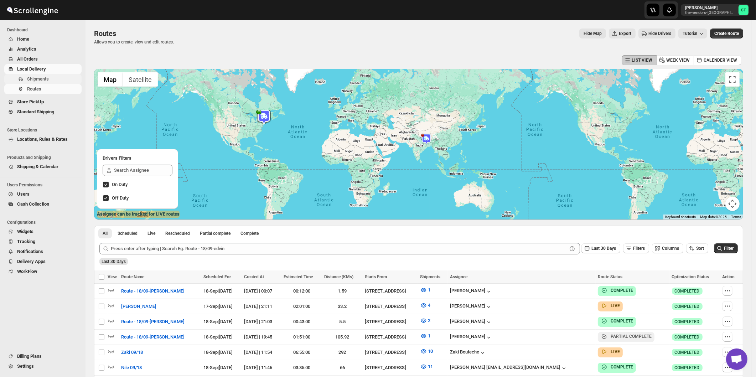  What do you see at coordinates (425, 321) in the screenshot?
I see `button: 2` at bounding box center [425, 321].